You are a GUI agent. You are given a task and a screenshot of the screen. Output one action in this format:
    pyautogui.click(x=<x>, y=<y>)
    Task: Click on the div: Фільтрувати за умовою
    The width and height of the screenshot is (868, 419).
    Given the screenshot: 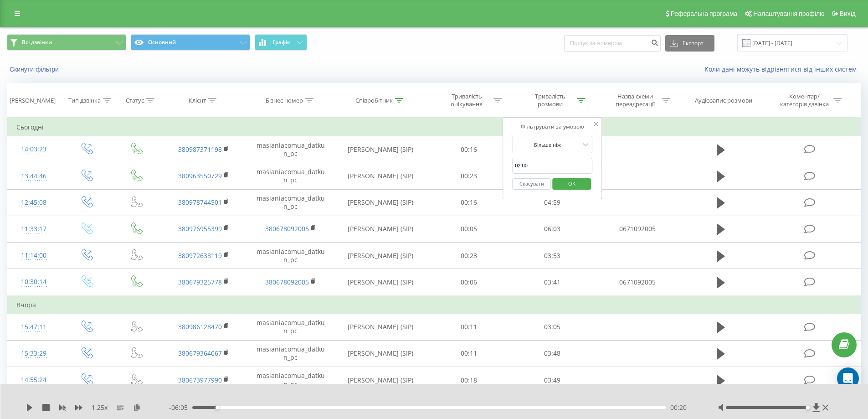 What is the action you would take?
    pyautogui.click(x=552, y=127)
    